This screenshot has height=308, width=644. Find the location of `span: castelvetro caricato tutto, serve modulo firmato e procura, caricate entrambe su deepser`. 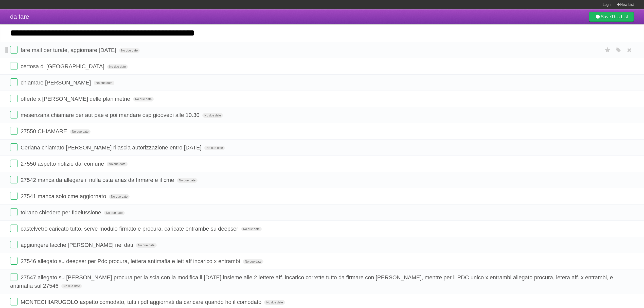

span: castelvetro caricato tutto, serve modulo firmato e procura, caricate entrambe su deepser is located at coordinates (130, 228).